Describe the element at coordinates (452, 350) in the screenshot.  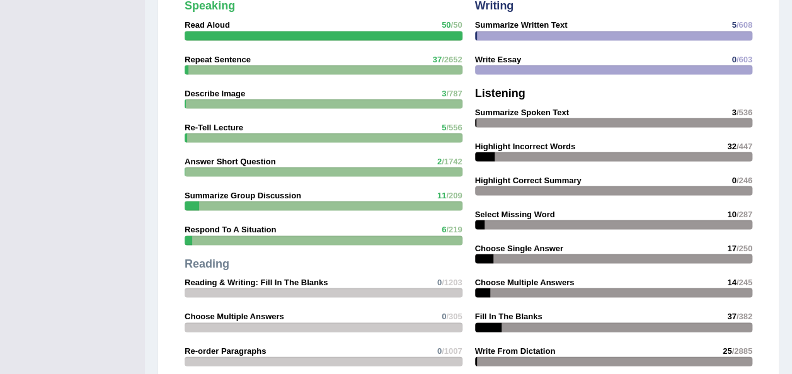
I see `span: /1007` at that location.